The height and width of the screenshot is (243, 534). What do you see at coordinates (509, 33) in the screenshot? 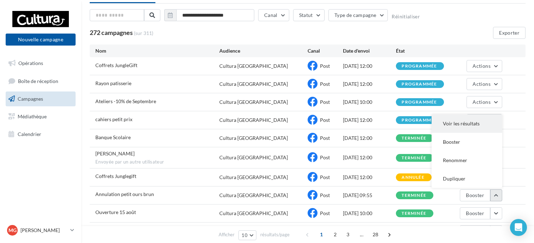
I see `button: Exporter` at bounding box center [509, 33].